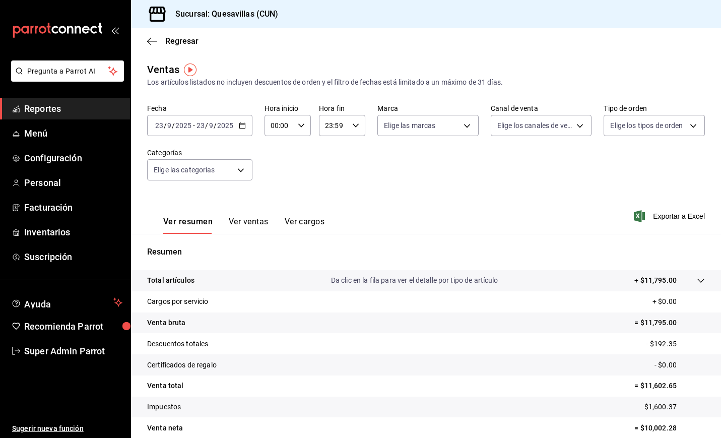  What do you see at coordinates (67, 302) in the screenshot?
I see `span: Ayuda` at bounding box center [67, 302].